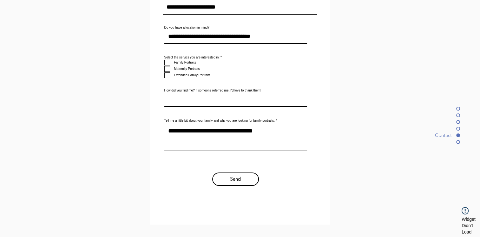 This screenshot has width=480, height=237. Describe the element at coordinates (468, 225) in the screenshot. I see `div: Widget Didn’t Load` at that location.